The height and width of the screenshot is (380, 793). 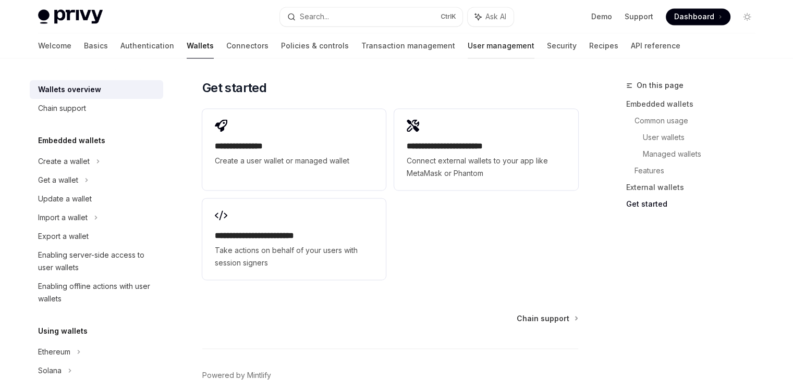 What do you see at coordinates (96, 199) in the screenshot?
I see `a: Update a wallet` at bounding box center [96, 199].